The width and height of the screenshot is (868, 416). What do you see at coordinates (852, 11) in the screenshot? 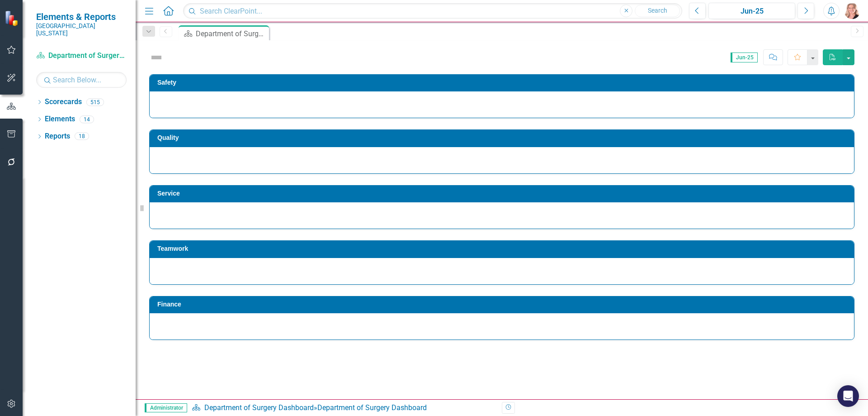
I see `img: Tiffany LaCoste` at bounding box center [852, 11].